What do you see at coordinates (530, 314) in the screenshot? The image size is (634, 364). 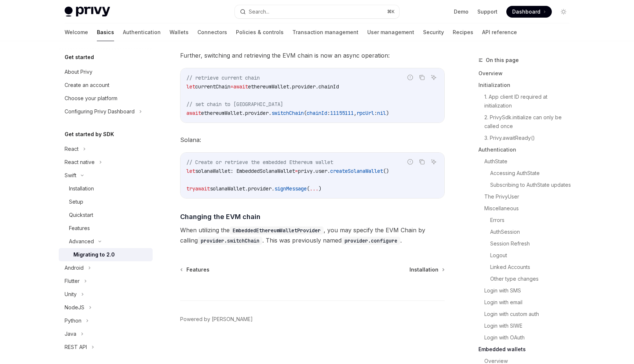 I see `a: Login with custom auth` at bounding box center [530, 314].